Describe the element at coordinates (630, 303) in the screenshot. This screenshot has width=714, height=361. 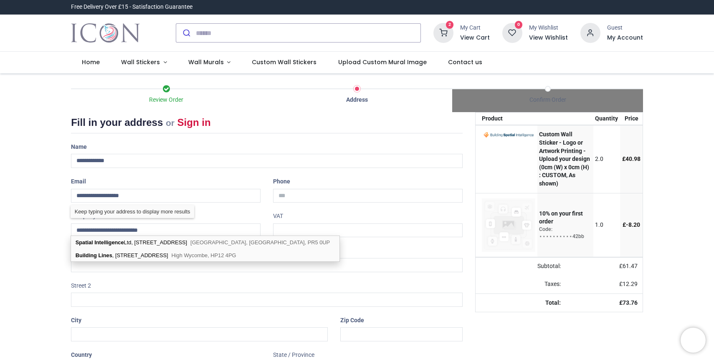
I see `span: 73.76` at that location.